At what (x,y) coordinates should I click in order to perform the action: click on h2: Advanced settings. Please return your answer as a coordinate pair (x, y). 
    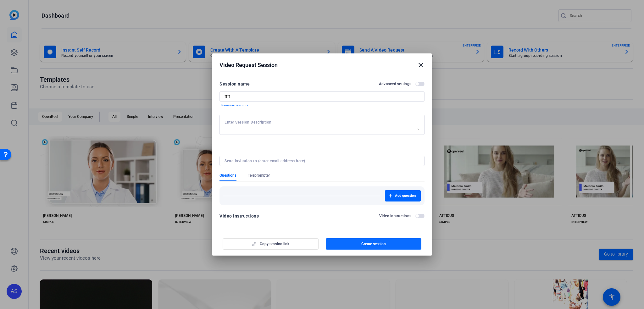
    Looking at the image, I should click on (395, 84).